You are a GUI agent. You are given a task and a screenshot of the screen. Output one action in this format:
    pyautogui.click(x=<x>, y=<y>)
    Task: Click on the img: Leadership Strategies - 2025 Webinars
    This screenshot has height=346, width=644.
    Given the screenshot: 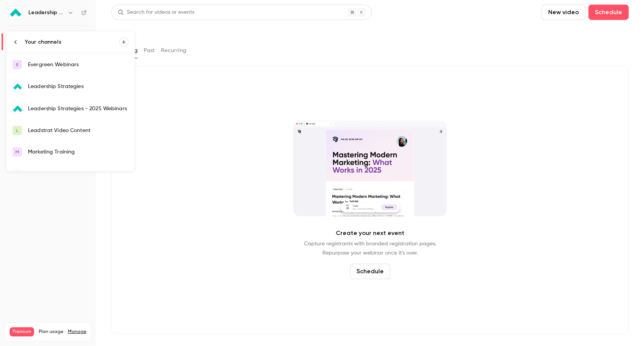 What is the action you would take?
    pyautogui.click(x=18, y=109)
    